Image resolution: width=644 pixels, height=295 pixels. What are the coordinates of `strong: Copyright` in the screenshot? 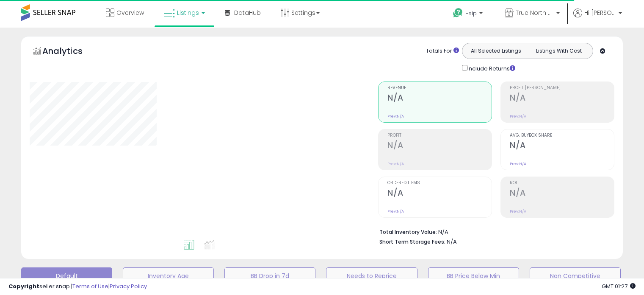 It's located at (24, 286).